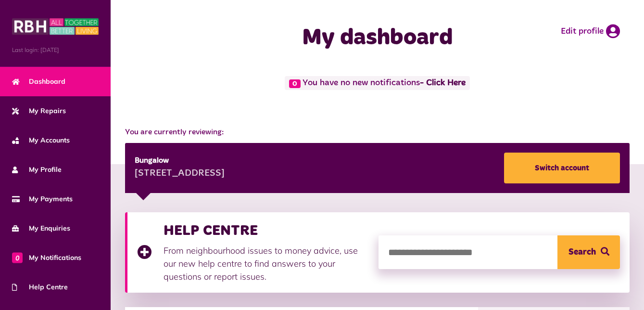 The image size is (644, 310). What do you see at coordinates (377, 132) in the screenshot?
I see `span: You are currently reviewing:` at bounding box center [377, 132].